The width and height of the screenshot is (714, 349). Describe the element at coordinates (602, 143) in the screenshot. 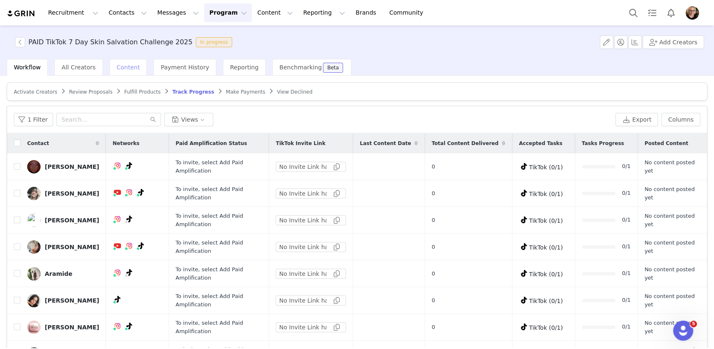

I see `span: Tasks Progress` at that location.